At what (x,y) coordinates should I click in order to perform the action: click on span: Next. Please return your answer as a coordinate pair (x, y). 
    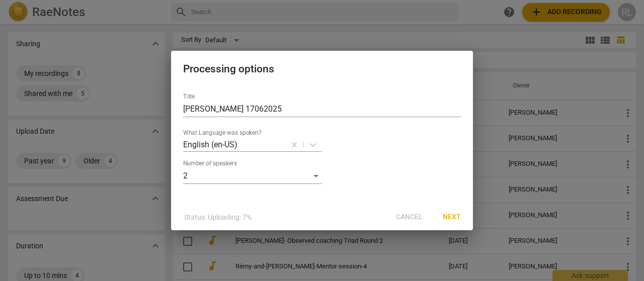
    Looking at the image, I should click on (452, 217).